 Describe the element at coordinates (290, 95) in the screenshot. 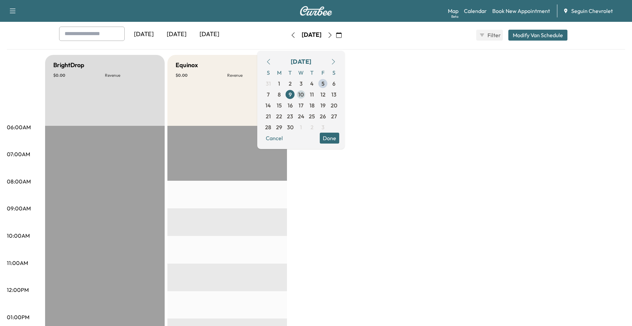

I see `span: 9` at that location.